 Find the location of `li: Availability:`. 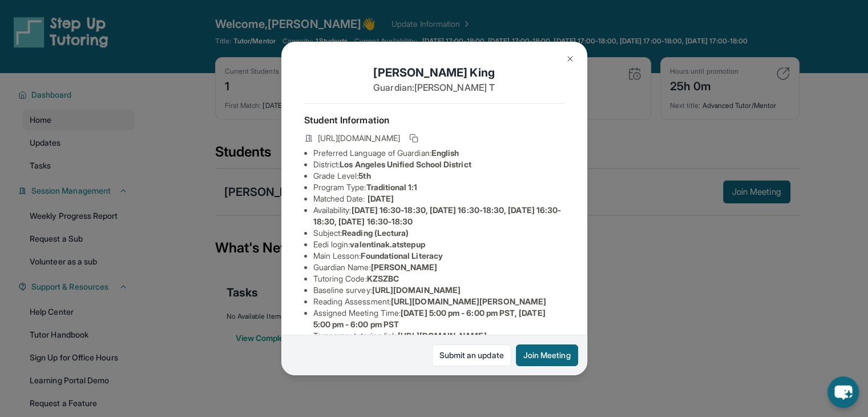

li: Availability: is located at coordinates (439, 216).